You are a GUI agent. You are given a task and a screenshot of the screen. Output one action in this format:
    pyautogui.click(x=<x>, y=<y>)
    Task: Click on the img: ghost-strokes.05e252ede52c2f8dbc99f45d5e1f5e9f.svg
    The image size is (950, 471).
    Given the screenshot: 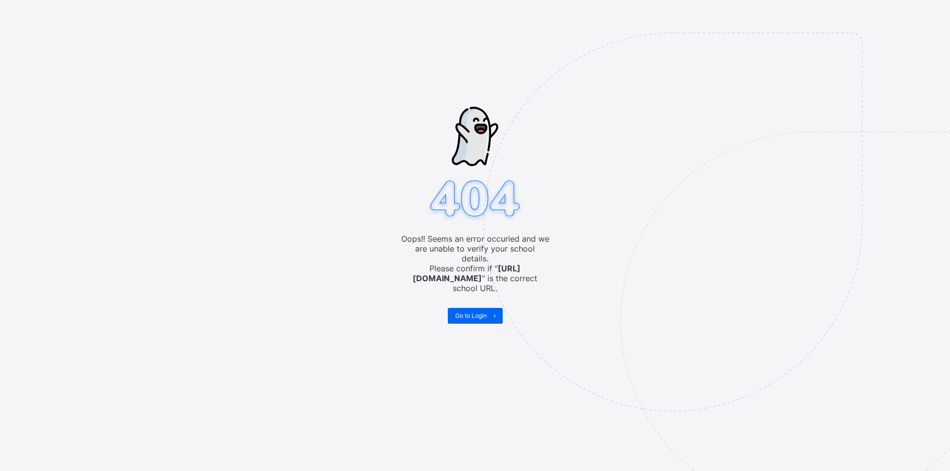 What is the action you would take?
    pyautogui.click(x=475, y=136)
    